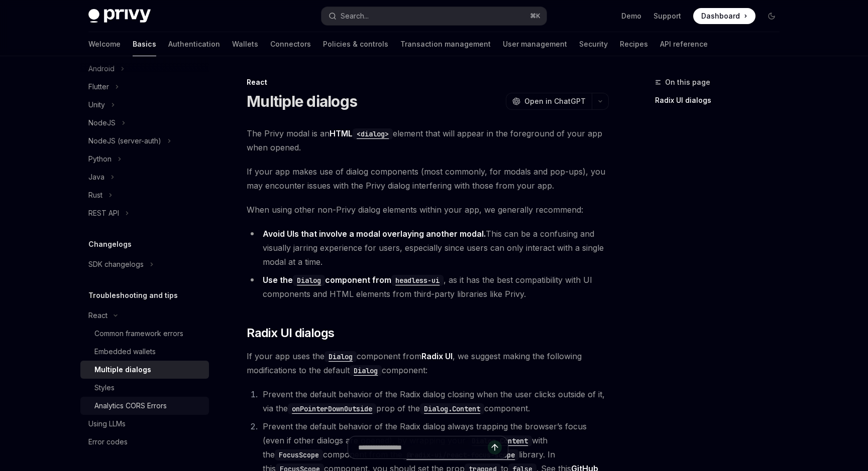  I want to click on span: On this page, so click(687, 82).